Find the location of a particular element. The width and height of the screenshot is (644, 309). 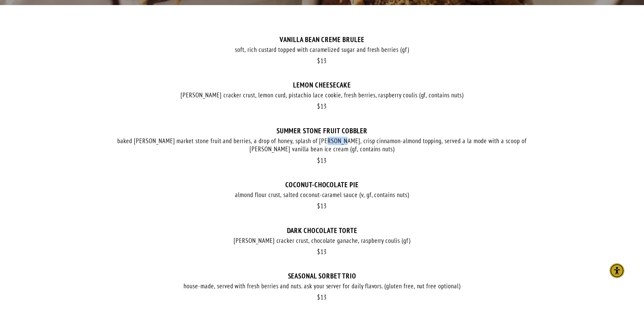

div: LEMON CHEESECAKE is located at coordinates (322, 85).